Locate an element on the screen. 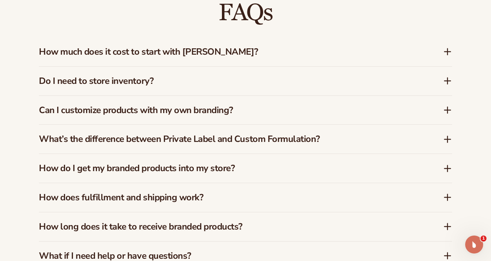  h3: How long does it take to receive branded products? is located at coordinates (230, 226).